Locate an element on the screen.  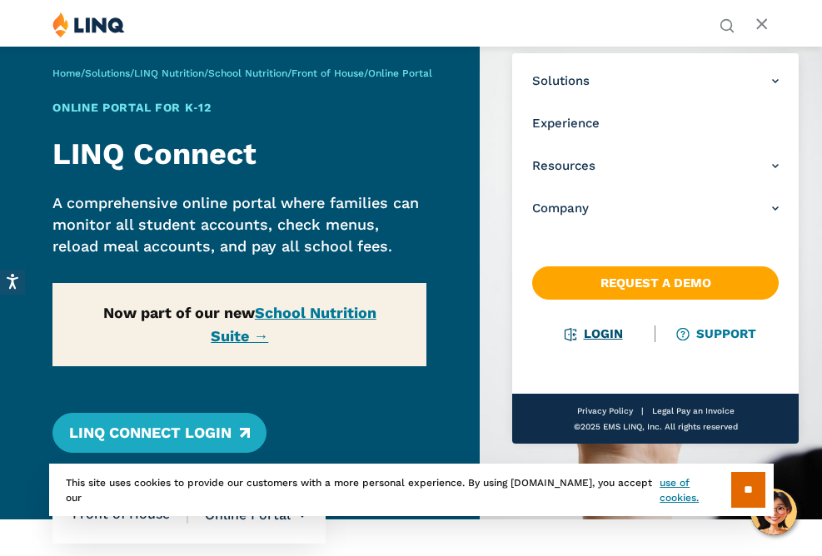
a: Support is located at coordinates (717, 334).